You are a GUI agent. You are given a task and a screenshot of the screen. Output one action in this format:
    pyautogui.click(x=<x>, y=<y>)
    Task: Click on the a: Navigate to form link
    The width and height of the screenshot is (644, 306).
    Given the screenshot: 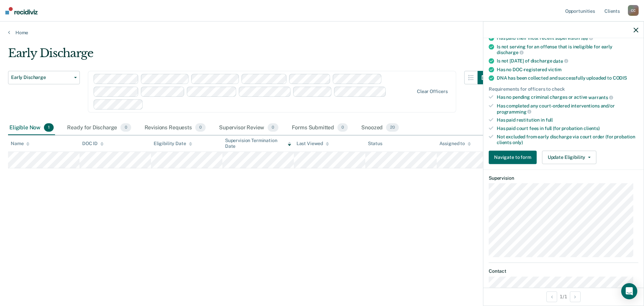 What is the action you would take?
    pyautogui.click(x=514, y=157)
    